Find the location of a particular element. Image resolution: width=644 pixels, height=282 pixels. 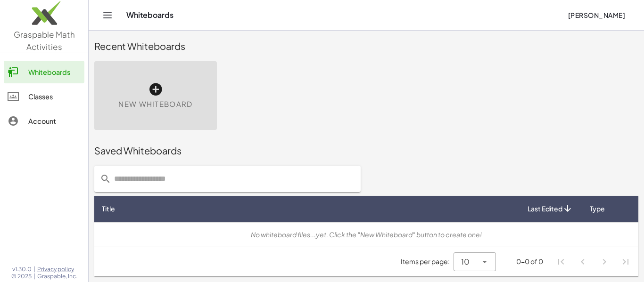

a: Classes is located at coordinates (44, 96).